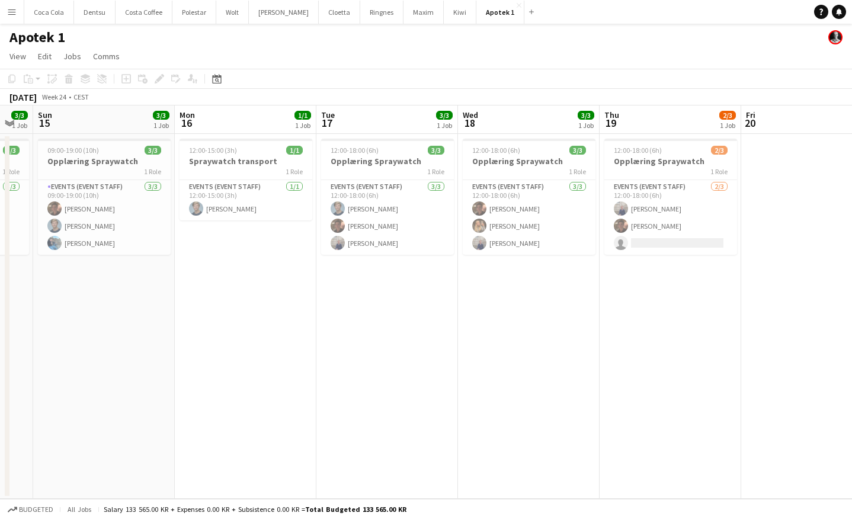 The image size is (852, 519). Describe the element at coordinates (79, 509) in the screenshot. I see `span: All jobs` at that location.